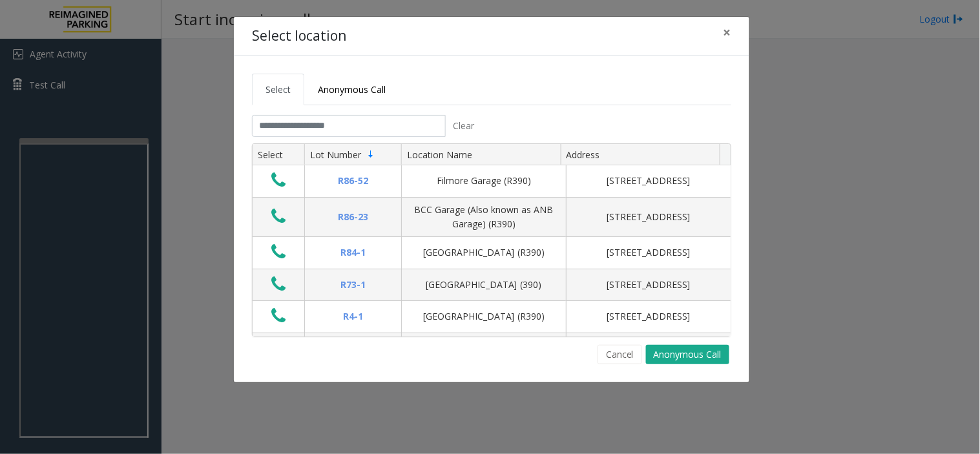 This screenshot has height=454, width=980. Describe the element at coordinates (491, 240) in the screenshot. I see `div: Data table` at that location.